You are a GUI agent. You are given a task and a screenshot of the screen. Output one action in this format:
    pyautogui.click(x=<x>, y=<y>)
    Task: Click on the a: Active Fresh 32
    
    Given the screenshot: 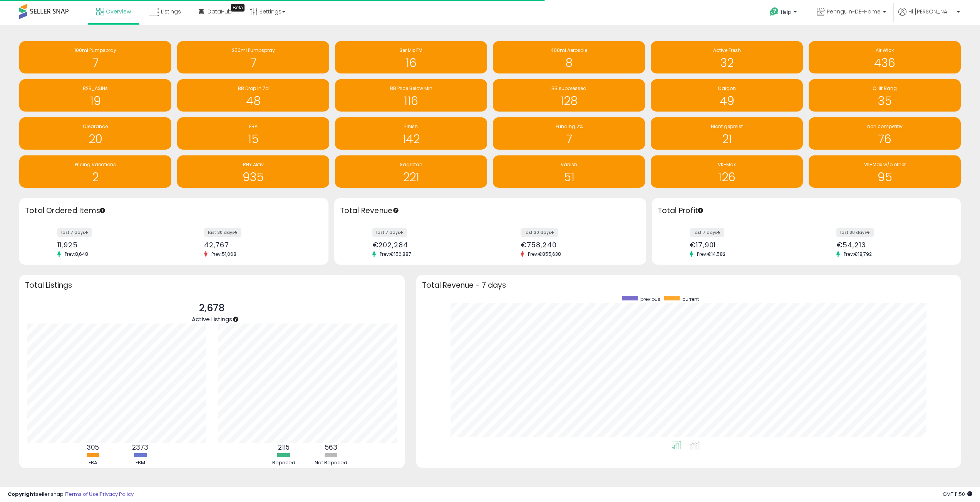 What is the action you would take?
    pyautogui.click(x=726, y=57)
    